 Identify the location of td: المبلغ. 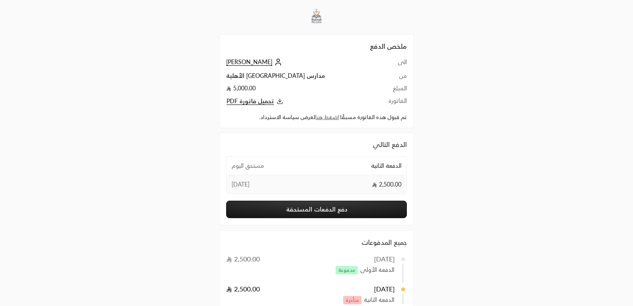
(393, 90).